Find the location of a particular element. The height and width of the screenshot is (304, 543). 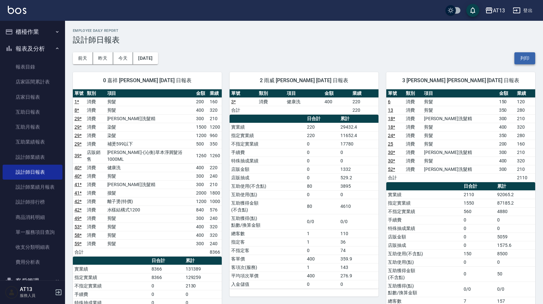

a: 店家日報表 is located at coordinates (32, 97).